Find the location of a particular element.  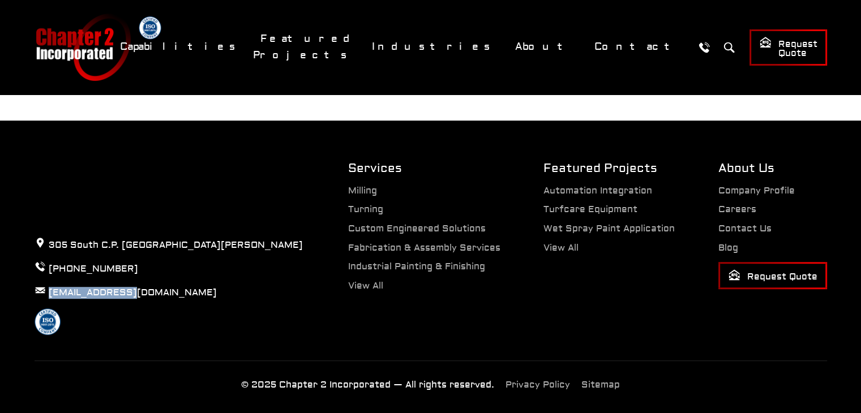

a: Featured Projects is located at coordinates (306, 47).